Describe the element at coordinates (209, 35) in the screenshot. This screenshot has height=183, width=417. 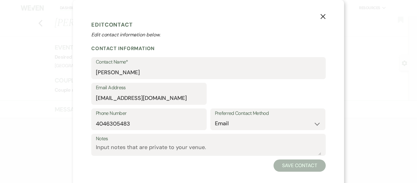
I see `p: Edit contact information below.` at that location.